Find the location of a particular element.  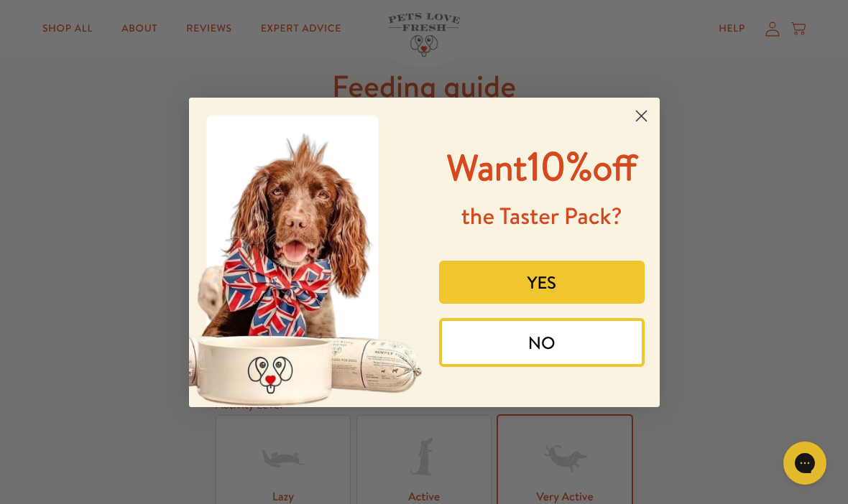

button: Open gorgias live chat is located at coordinates (29, 27).